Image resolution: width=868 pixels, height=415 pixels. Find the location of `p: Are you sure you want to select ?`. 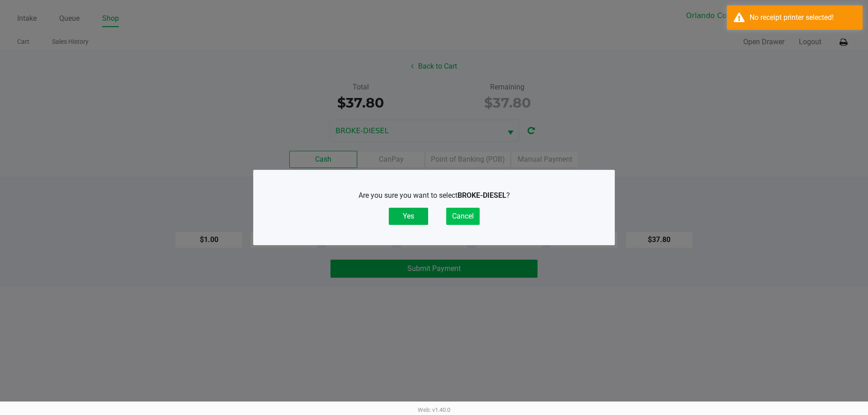

p: Are you sure you want to select ? is located at coordinates (434, 196).